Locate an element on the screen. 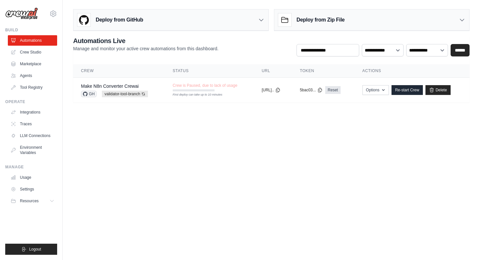  p: Manage and monitor your active crew automations from this dashboard. is located at coordinates (146, 49).